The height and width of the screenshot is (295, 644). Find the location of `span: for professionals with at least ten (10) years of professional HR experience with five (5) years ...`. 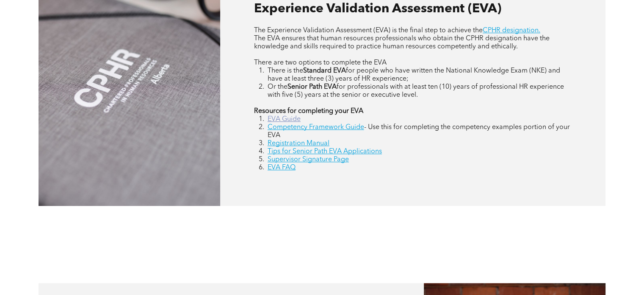

span: for professionals with at least ten (10) years of professional HR experience with five (5) years ... is located at coordinates (416, 91).